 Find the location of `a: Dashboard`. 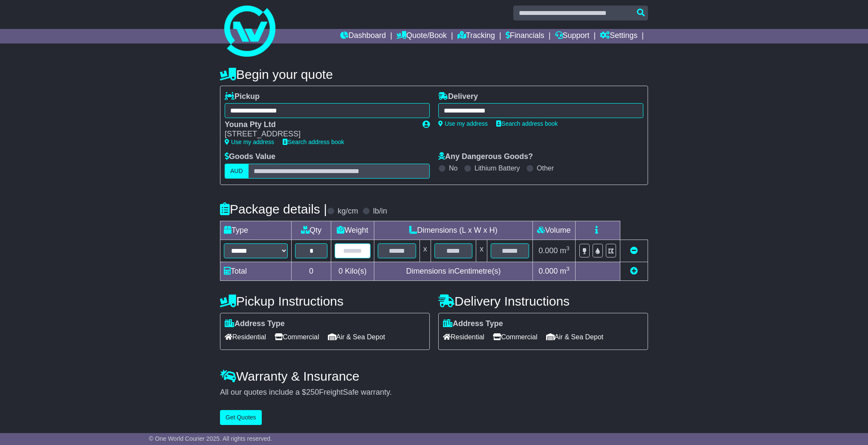

a: Dashboard is located at coordinates (363, 36).